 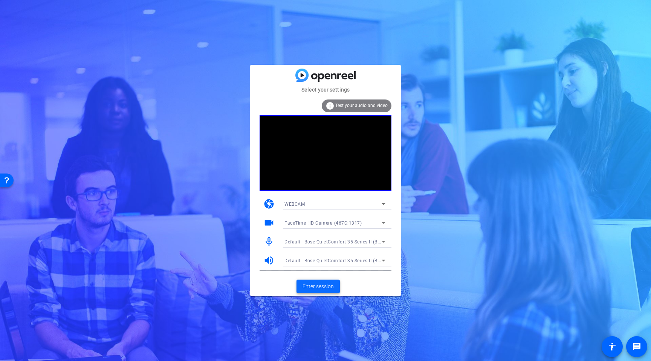 I want to click on mat-icon: message, so click(x=637, y=347).